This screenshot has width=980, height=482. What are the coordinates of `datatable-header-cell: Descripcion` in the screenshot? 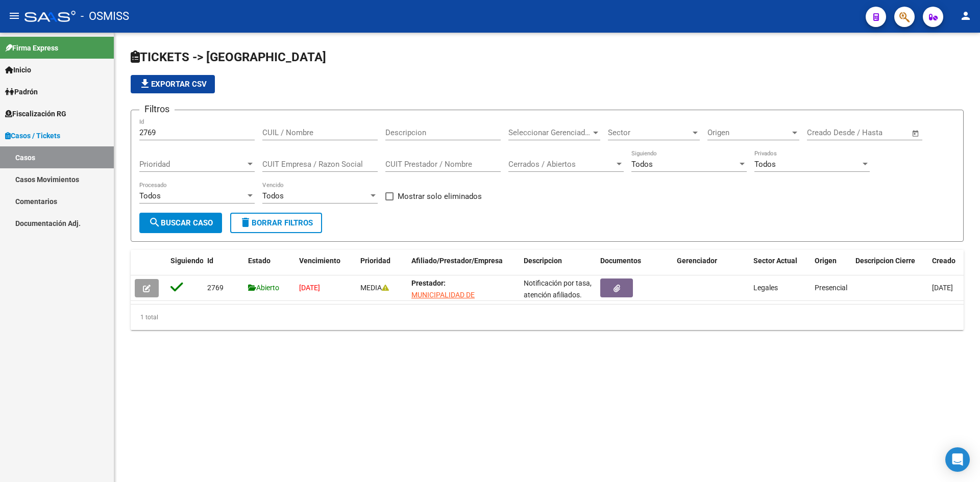 It's located at (558, 267).